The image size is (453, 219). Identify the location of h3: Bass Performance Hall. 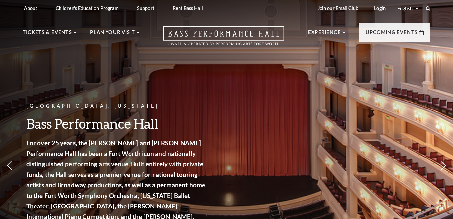
(117, 123).